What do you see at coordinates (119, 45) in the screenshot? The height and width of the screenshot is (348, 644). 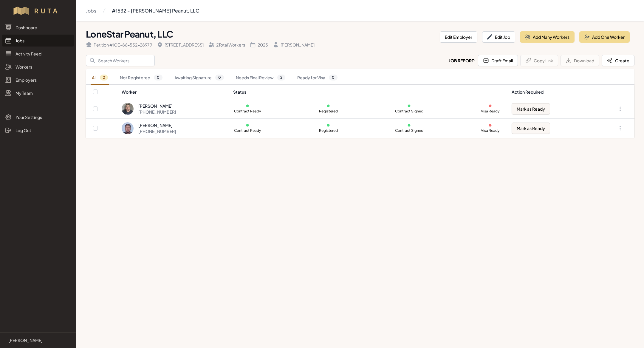 I see `div: Petition # IOE-86-532-28979` at bounding box center [119, 45].